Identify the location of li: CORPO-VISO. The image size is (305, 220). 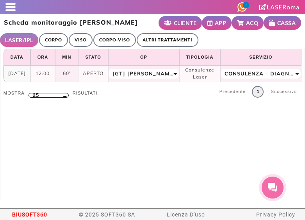
(115, 40).